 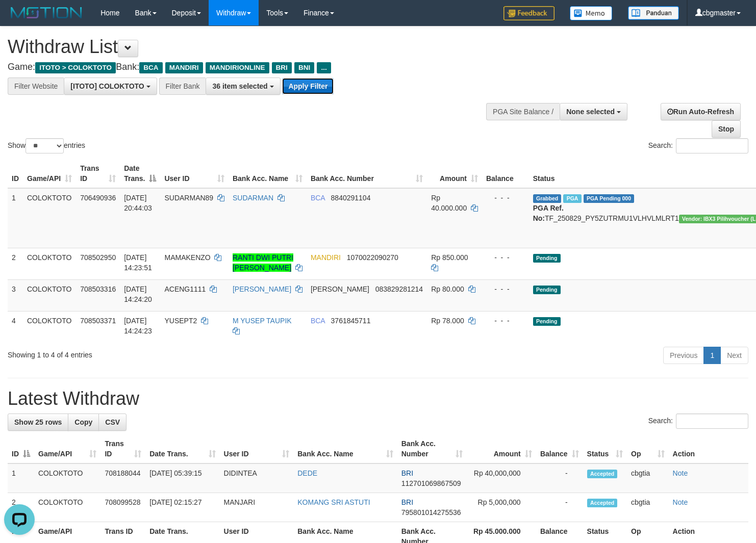 I want to click on th: Date Trans.: activate to sort column descending, so click(x=140, y=173).